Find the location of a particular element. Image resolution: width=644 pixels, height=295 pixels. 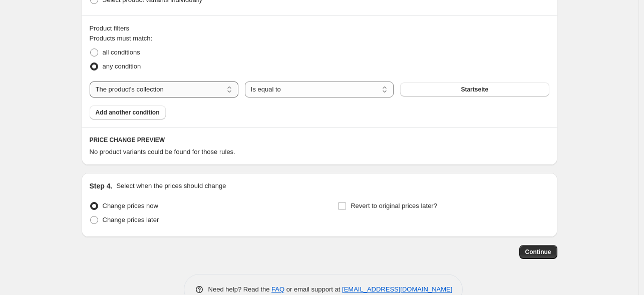

span: Add another condition is located at coordinates (128, 113).